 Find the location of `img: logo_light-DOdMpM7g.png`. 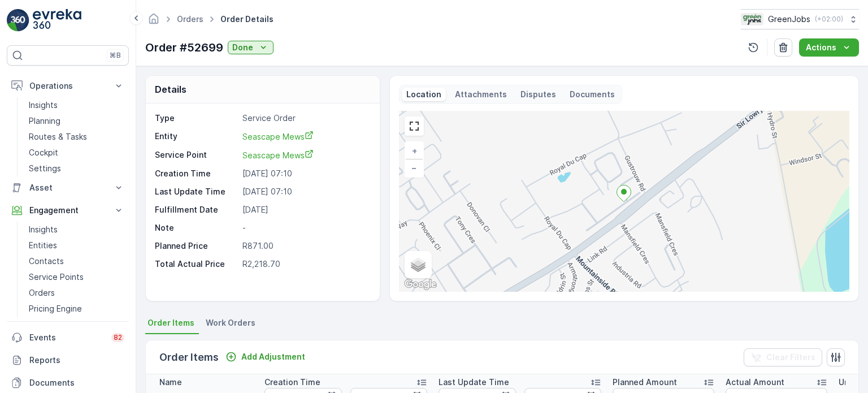

img: logo_light-DOdMpM7g.png is located at coordinates (57, 20).